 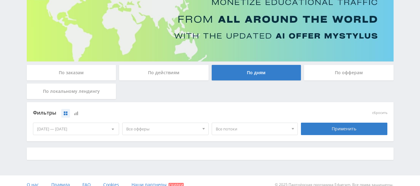 I want to click on div: По локальному лендингу, so click(x=71, y=91).